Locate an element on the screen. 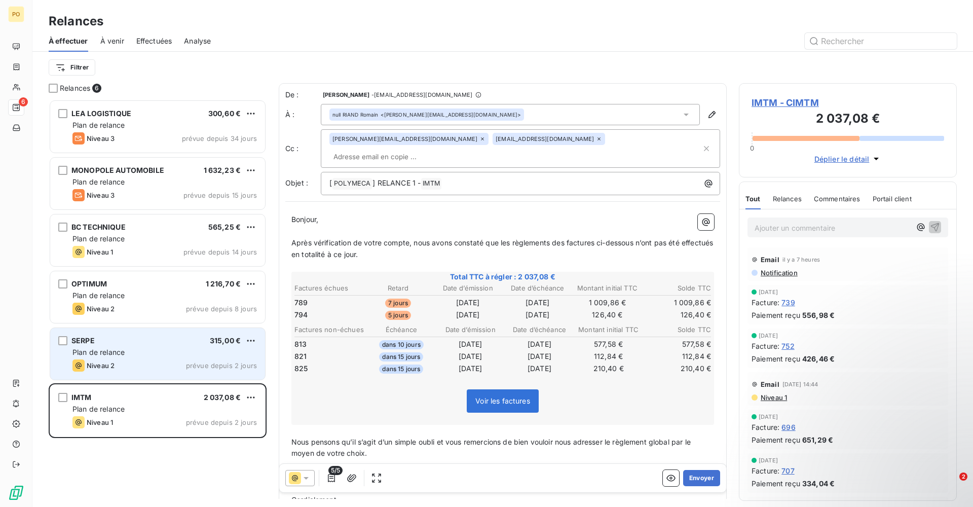 The height and width of the screenshot is (507, 973). span: dans 15 jours is located at coordinates (401, 357).